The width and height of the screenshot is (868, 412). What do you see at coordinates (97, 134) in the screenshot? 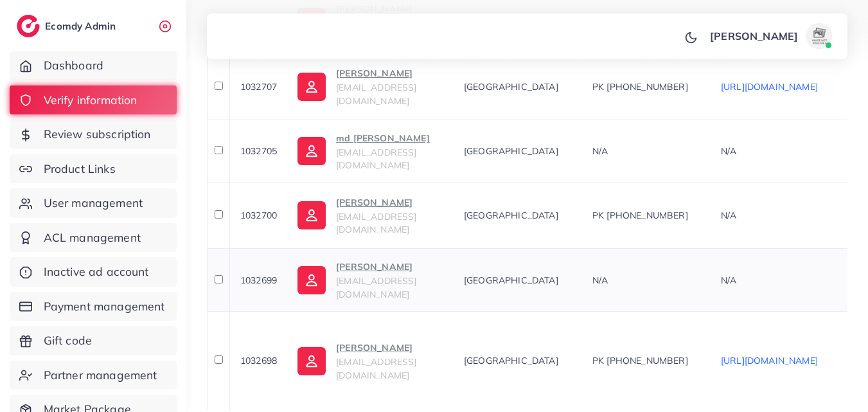
I see `span: Review subscription` at bounding box center [97, 134].